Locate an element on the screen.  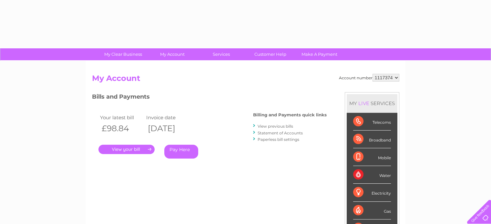
div: Telecoms is located at coordinates (372, 122).